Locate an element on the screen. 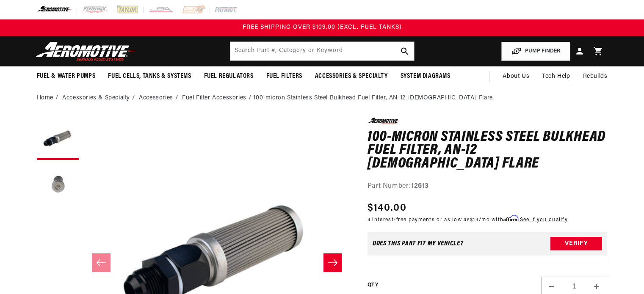 The height and width of the screenshot is (294, 644). a: See if you qualify - Learn more about Affirm Financing (opens in modal) is located at coordinates (544, 220).